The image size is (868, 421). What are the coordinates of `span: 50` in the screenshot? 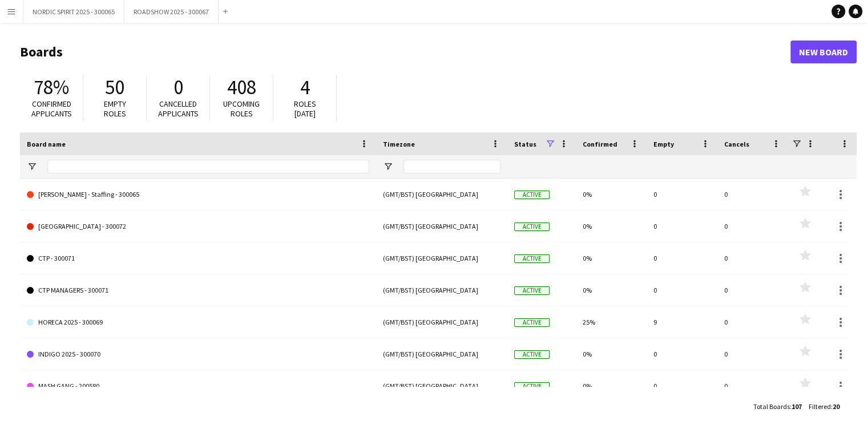 It's located at (115, 87).